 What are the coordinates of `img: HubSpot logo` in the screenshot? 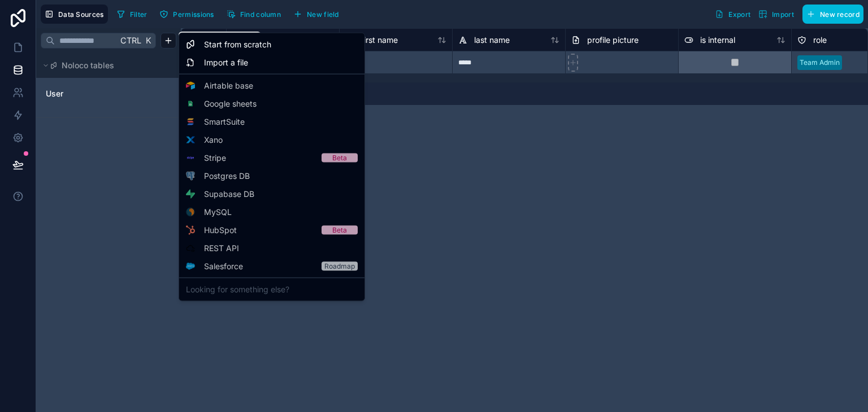 It's located at (190, 230).